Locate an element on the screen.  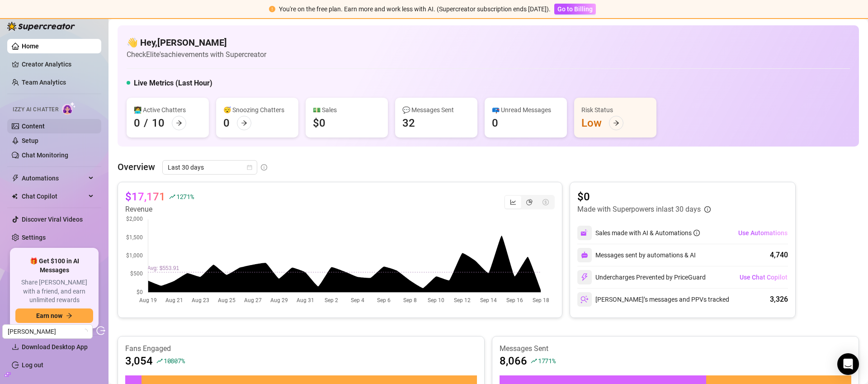
span: dollar-circle is located at coordinates (546, 202).